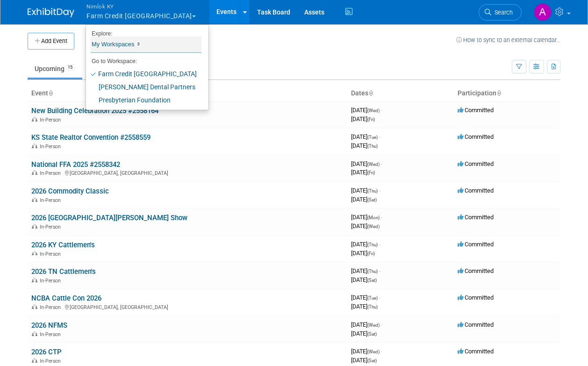 The height and width of the screenshot is (366, 588). Describe the element at coordinates (371, 93) in the screenshot. I see `a: Sort by Start Date` at that location.